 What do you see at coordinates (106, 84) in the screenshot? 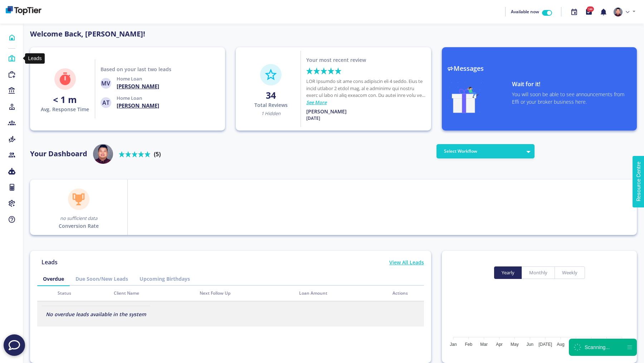
I see `span: MV` at bounding box center [106, 84].